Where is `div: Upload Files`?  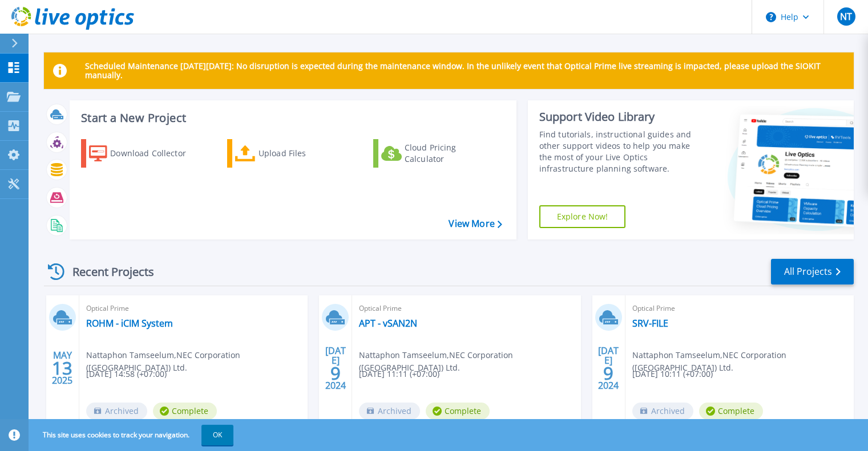 div: Upload Files is located at coordinates (304, 153).